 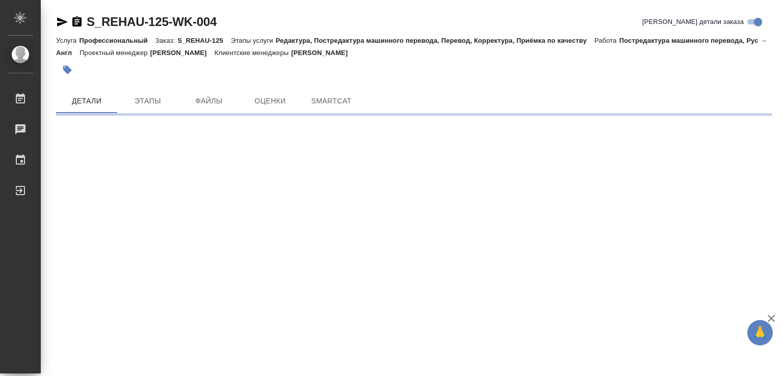 I want to click on p: Этапы услуги, so click(x=253, y=40).